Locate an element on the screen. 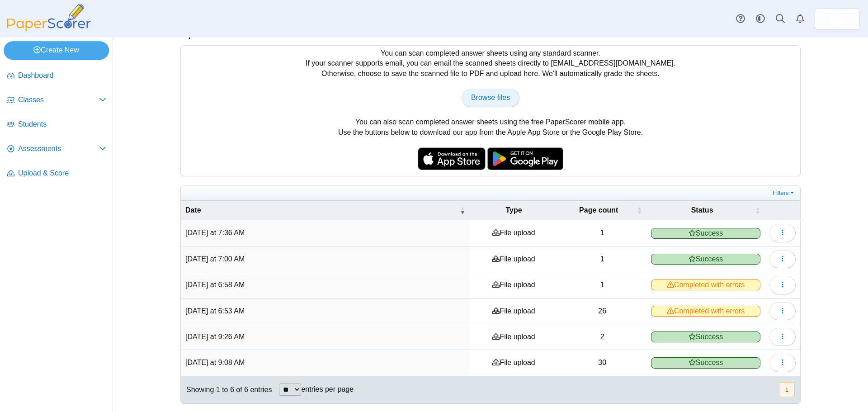  div: You can scan completed answer sheets using any standard scanner. If your scanner supports email, ... is located at coordinates (491, 111).